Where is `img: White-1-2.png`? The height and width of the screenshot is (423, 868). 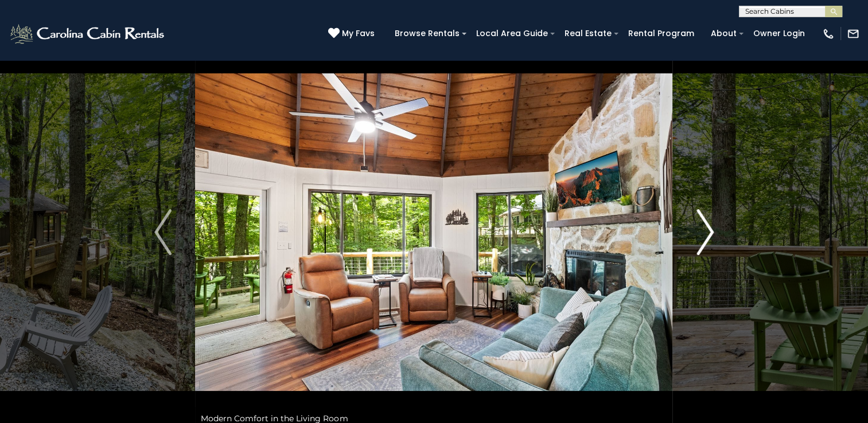 img: White-1-2.png is located at coordinates (87, 34).